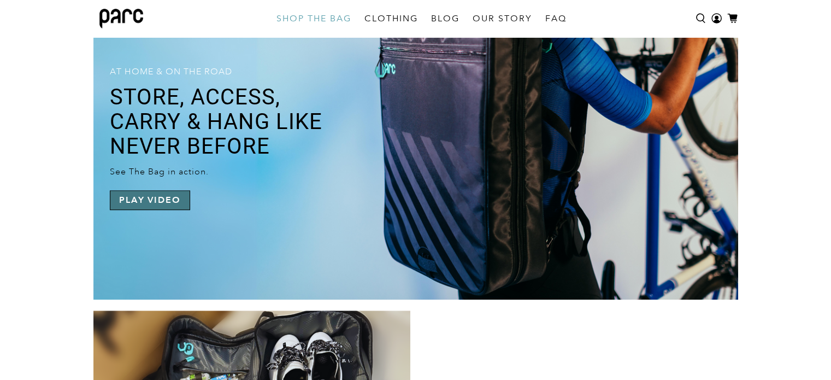 The width and height of the screenshot is (831, 380). Describe the element at coordinates (216, 121) in the screenshot. I see `span: STORE, ACCESS, CARRY & HANG LIKE NEVER BEFORE` at that location.